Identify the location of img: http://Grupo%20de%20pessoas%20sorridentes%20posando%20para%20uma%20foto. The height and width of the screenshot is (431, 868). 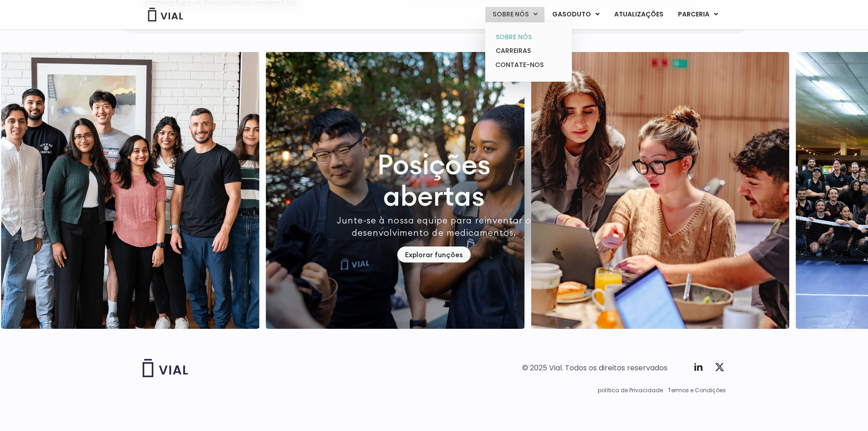
(130, 190).